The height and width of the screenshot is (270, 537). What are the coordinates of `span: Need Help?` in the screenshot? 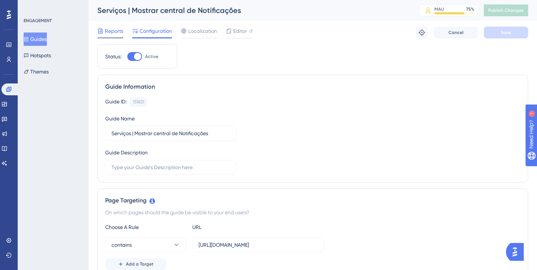 It's located at (32, 6).